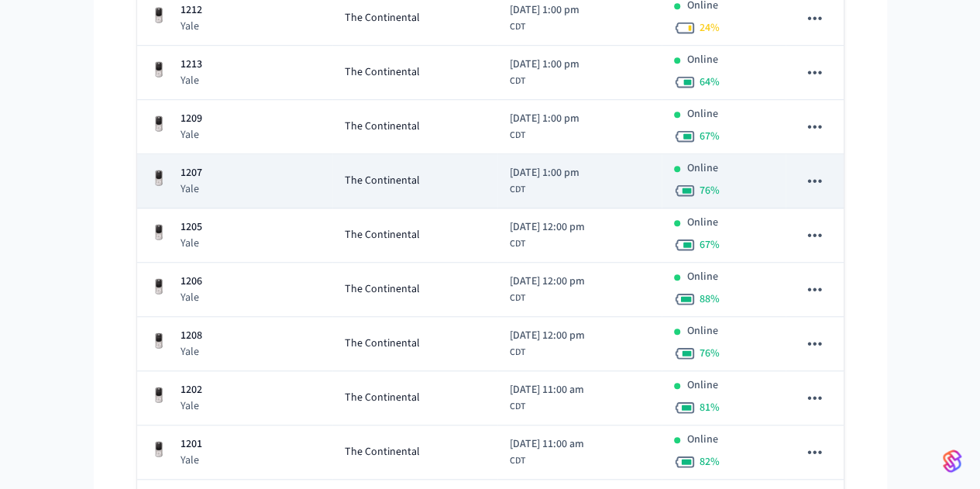 Image resolution: width=980 pixels, height=489 pixels. What do you see at coordinates (192, 227) in the screenshot?
I see `p: 1205` at bounding box center [192, 227].